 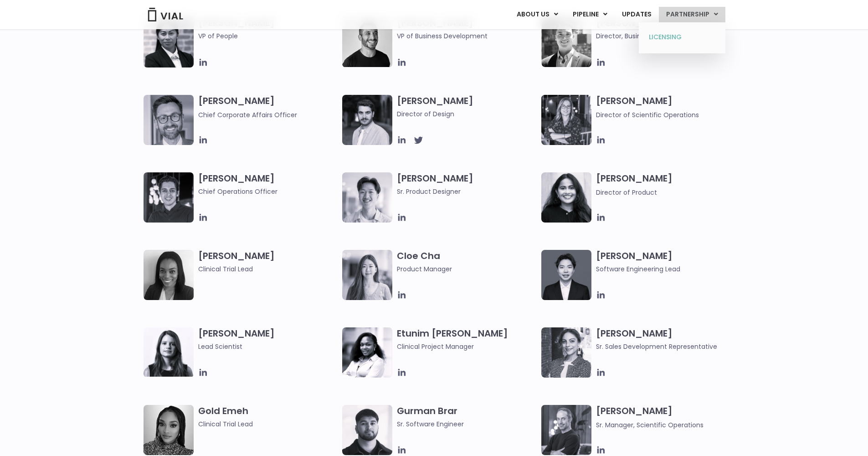 I want to click on img: Catie, so click(x=169, y=42).